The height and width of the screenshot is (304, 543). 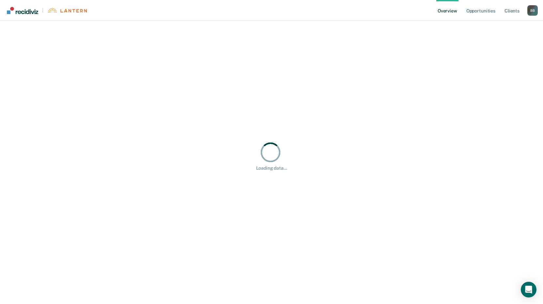 What do you see at coordinates (272, 168) in the screenshot?
I see `div: Loading data...` at bounding box center [272, 168].